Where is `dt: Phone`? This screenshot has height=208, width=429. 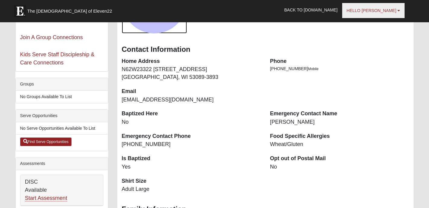
dt: Phone is located at coordinates (339, 61).